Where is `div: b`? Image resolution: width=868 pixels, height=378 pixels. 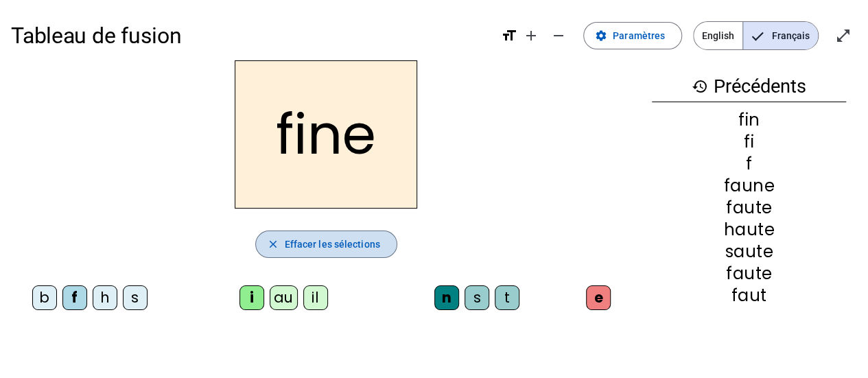
div: b is located at coordinates (44, 297).